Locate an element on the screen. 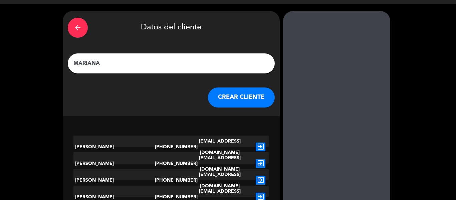  i: arrow_back is located at coordinates (78, 28).